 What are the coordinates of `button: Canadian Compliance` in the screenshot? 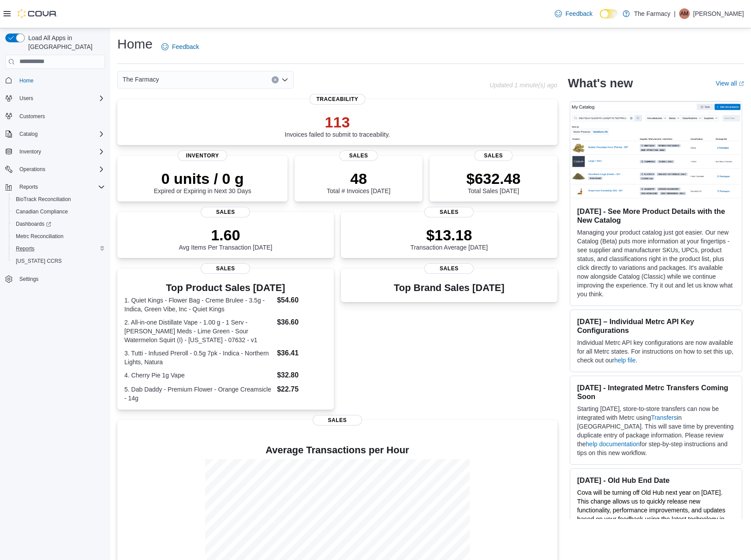 It's located at (58, 212).